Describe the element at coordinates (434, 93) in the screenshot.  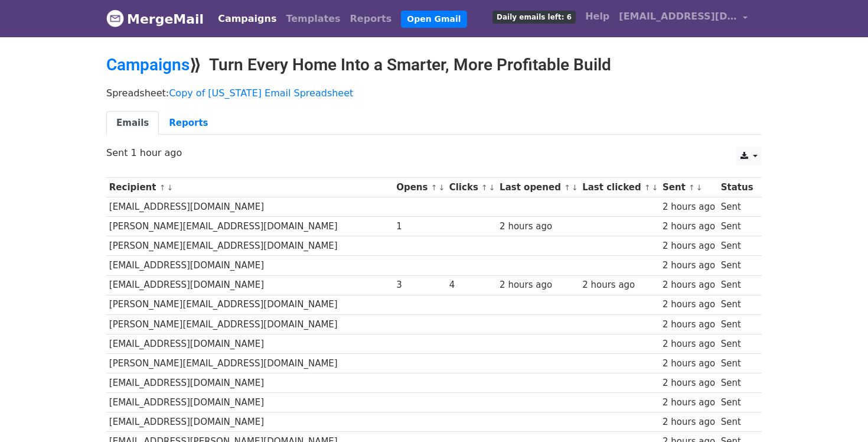
I see `p: Spreadsheet:` at that location.